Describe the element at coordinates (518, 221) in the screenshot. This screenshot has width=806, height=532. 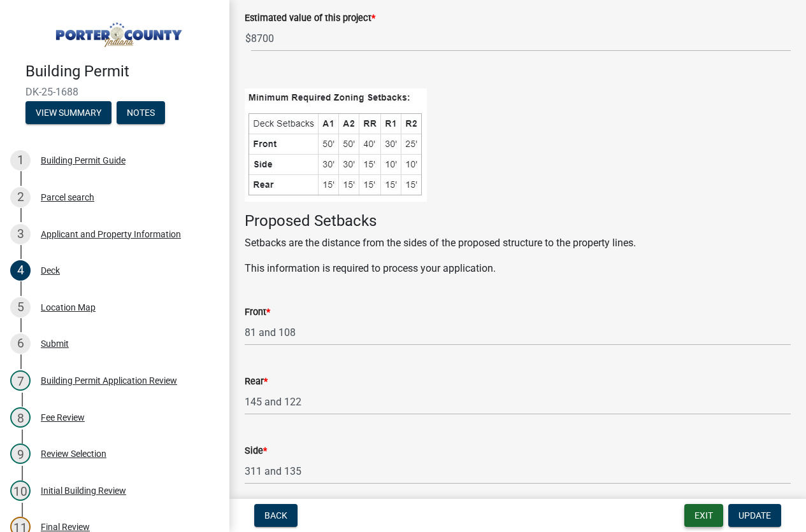
I see `h4: Proposed Setbacks` at that location.